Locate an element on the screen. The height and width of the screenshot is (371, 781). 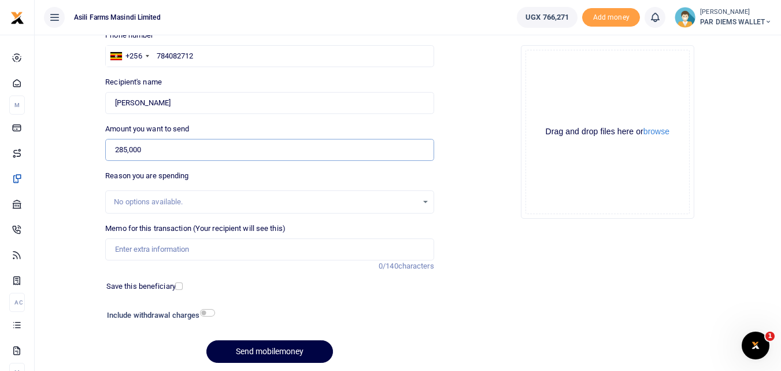
a: Add money is located at coordinates (611, 16).